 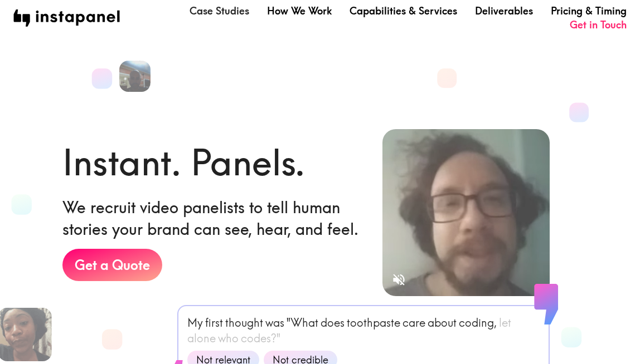 I want to click on img: instapanel, so click(x=67, y=18).